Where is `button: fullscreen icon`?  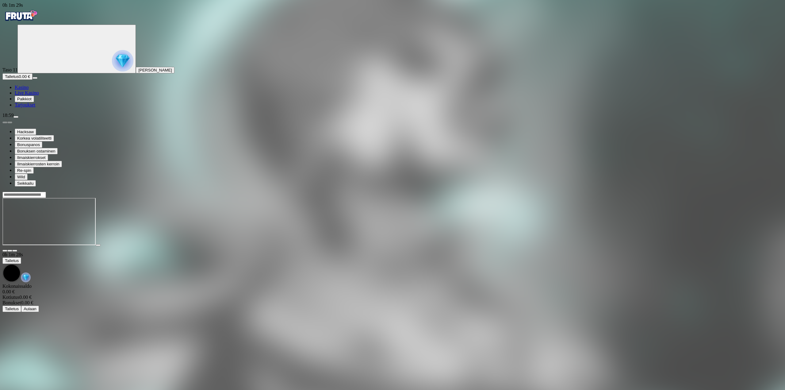
button: fullscreen icon is located at coordinates (15, 250).